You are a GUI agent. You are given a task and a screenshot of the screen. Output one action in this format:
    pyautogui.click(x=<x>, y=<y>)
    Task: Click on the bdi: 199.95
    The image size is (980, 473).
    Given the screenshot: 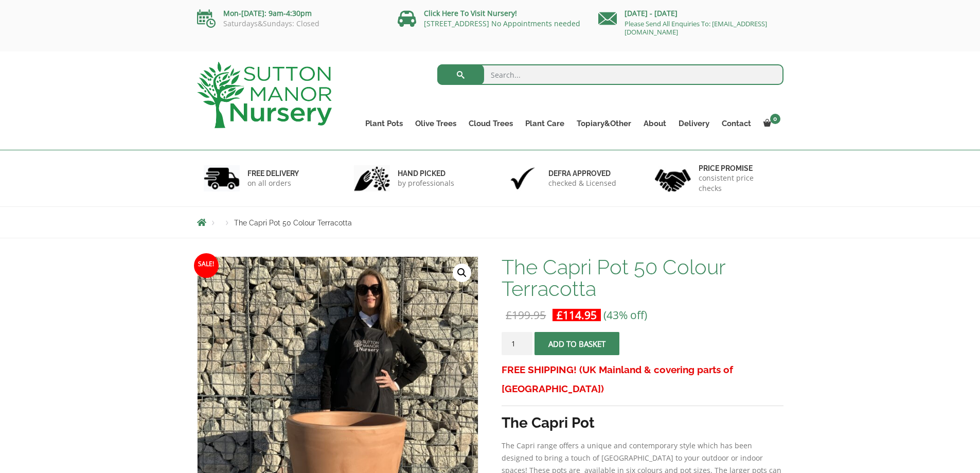 What is the action you would take?
    pyautogui.click(x=526, y=314)
    